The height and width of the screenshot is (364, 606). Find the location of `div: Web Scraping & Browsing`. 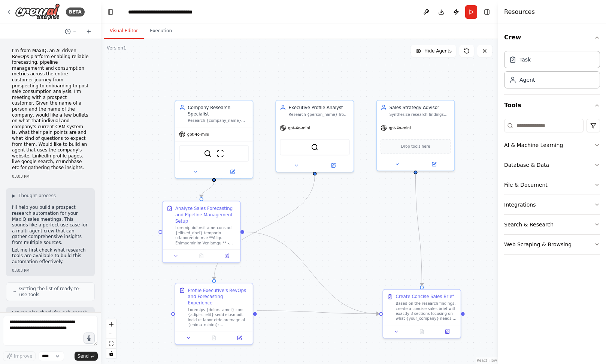

div: Web Scraping & Browsing is located at coordinates (538, 244).